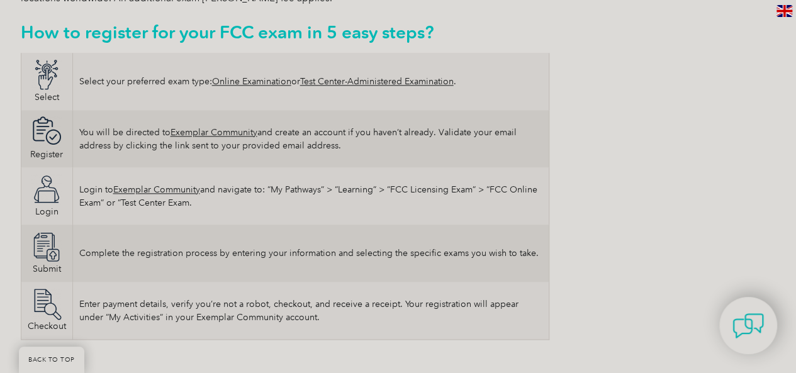 The width and height of the screenshot is (796, 373). What do you see at coordinates (310, 253) in the screenshot?
I see `td: Complete the registration process by entering your information and selecting the specific exams y...` at bounding box center [310, 253].